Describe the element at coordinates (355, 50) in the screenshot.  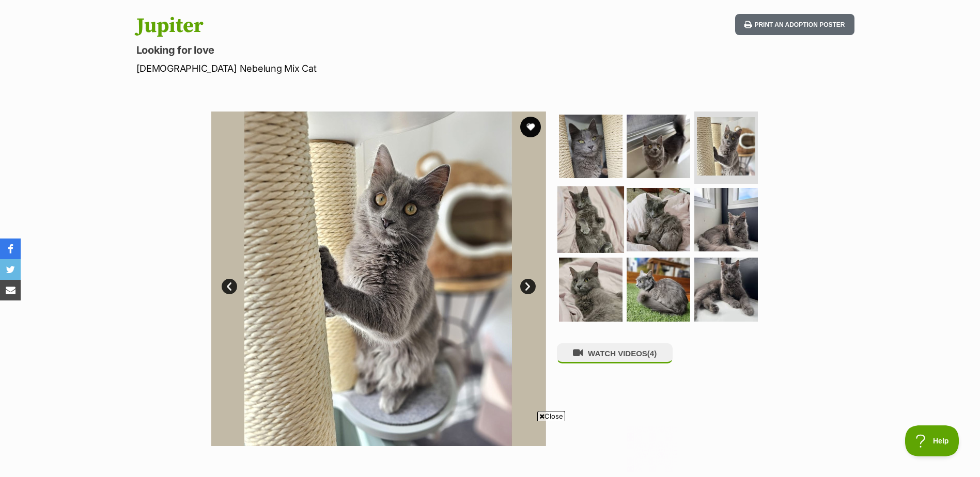
I see `p: Looking for love` at that location.